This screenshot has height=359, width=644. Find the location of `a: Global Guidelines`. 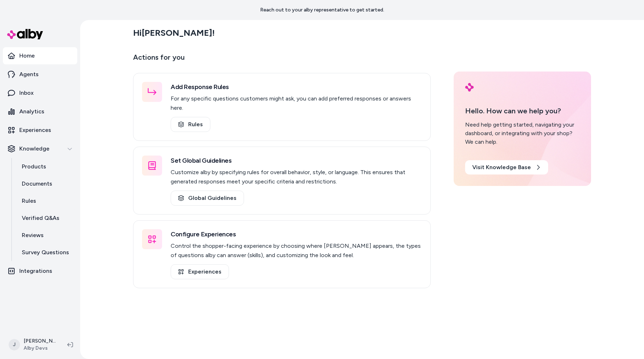

a: Global Guidelines is located at coordinates (207, 198).